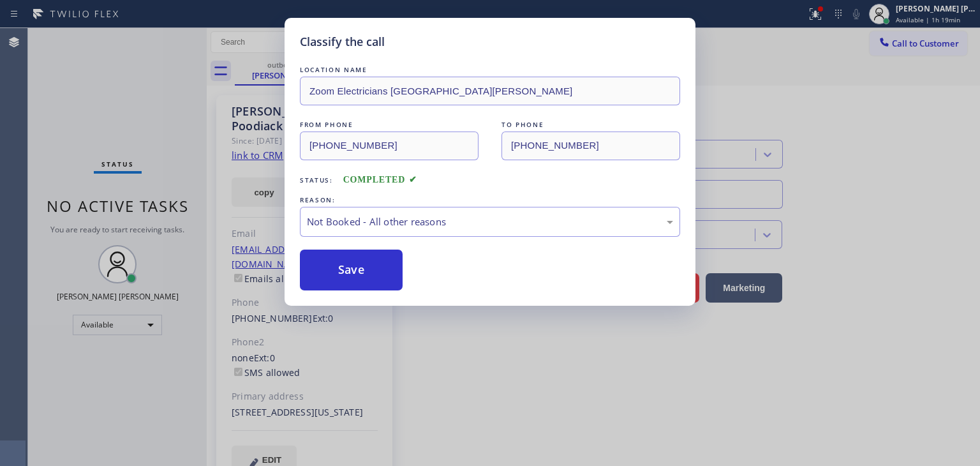 Image resolution: width=980 pixels, height=466 pixels. I want to click on div: TO PHONE, so click(591, 124).